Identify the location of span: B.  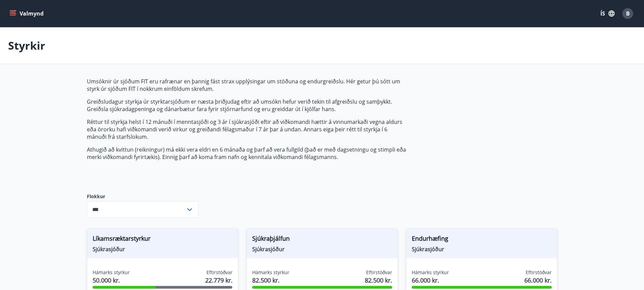
(628, 14).